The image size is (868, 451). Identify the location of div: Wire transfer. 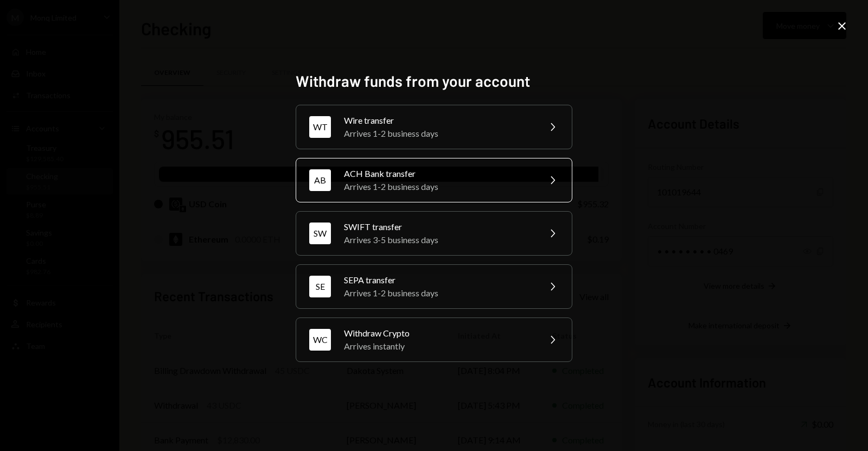
(438, 120).